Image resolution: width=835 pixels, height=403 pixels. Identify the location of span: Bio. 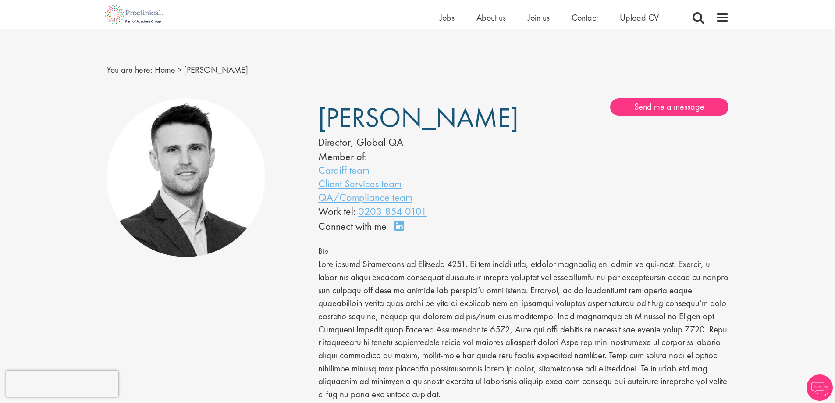
(323, 251).